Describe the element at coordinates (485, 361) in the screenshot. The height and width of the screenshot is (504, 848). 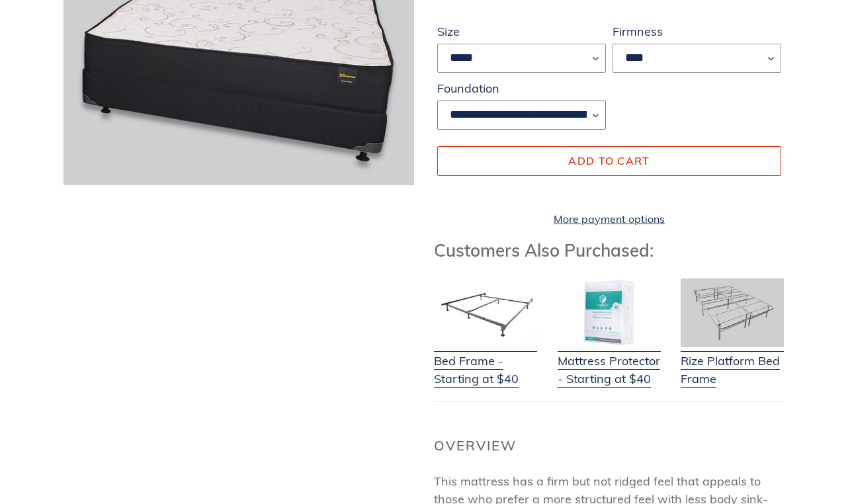
I see `a: Bed Frame - Starting at $40` at that location.